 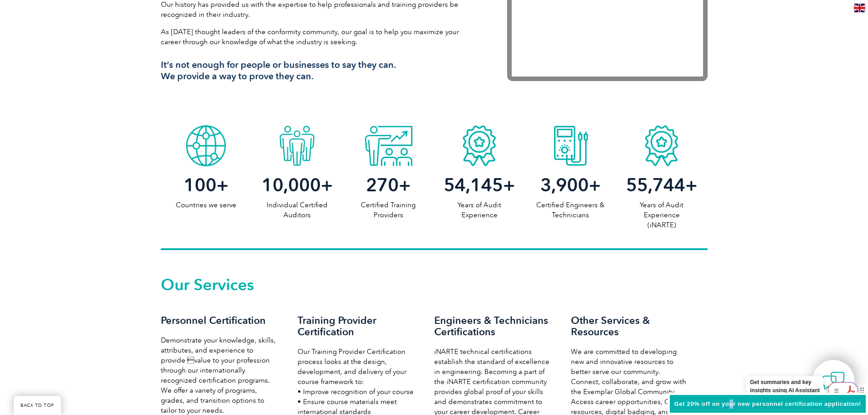 What do you see at coordinates (630, 327) in the screenshot?
I see `h3: Other Services & Resources` at bounding box center [630, 327].